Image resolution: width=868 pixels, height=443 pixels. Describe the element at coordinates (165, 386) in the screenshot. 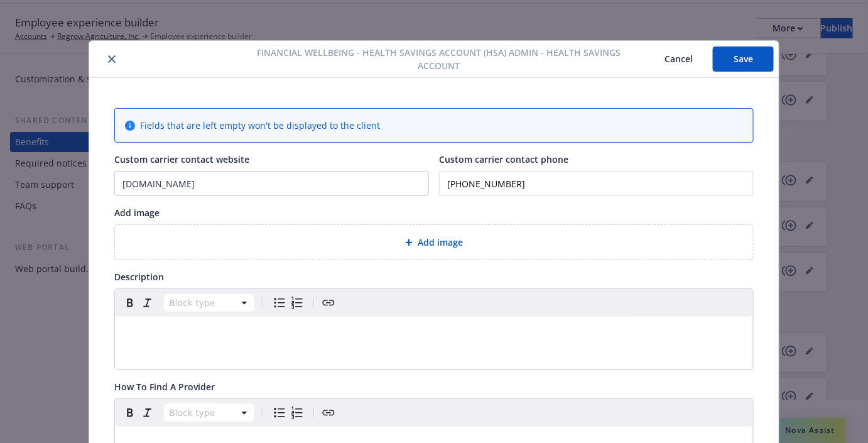

I see `span: How To Find A Provider` at that location.